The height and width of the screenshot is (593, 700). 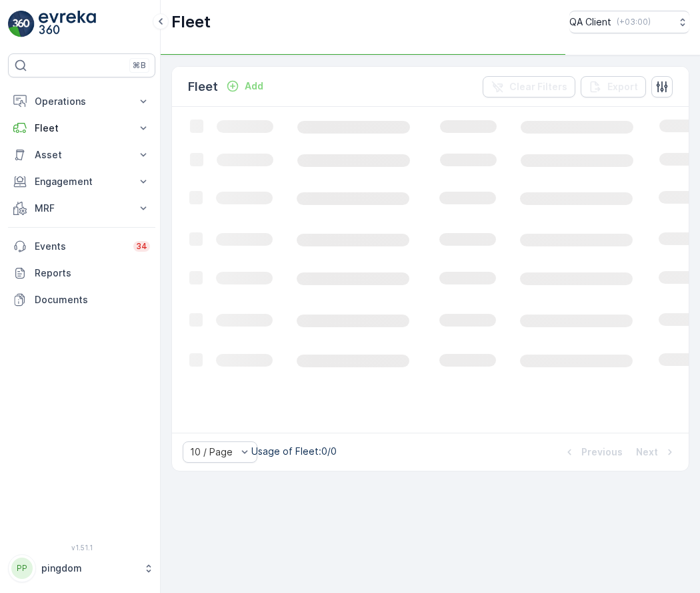 I want to click on a: Documents, so click(x=82, y=300).